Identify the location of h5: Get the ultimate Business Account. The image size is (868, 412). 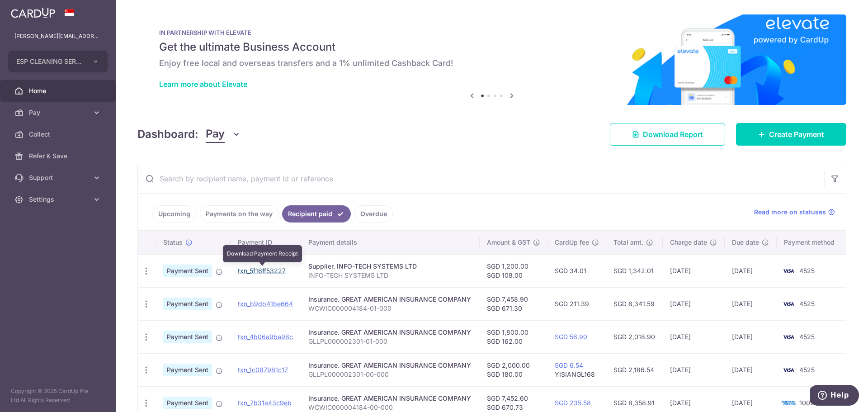
(492, 47).